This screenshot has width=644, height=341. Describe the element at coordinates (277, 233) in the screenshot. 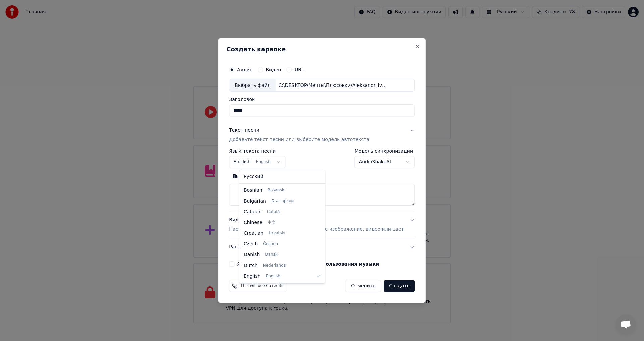

I see `span: Hrvatski` at that location.